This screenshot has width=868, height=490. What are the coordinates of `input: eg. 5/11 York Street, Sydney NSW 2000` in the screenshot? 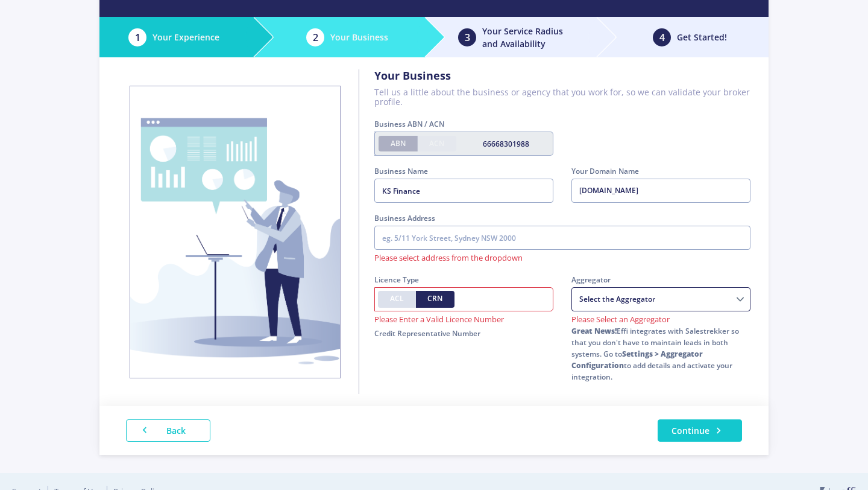 It's located at (563, 238).